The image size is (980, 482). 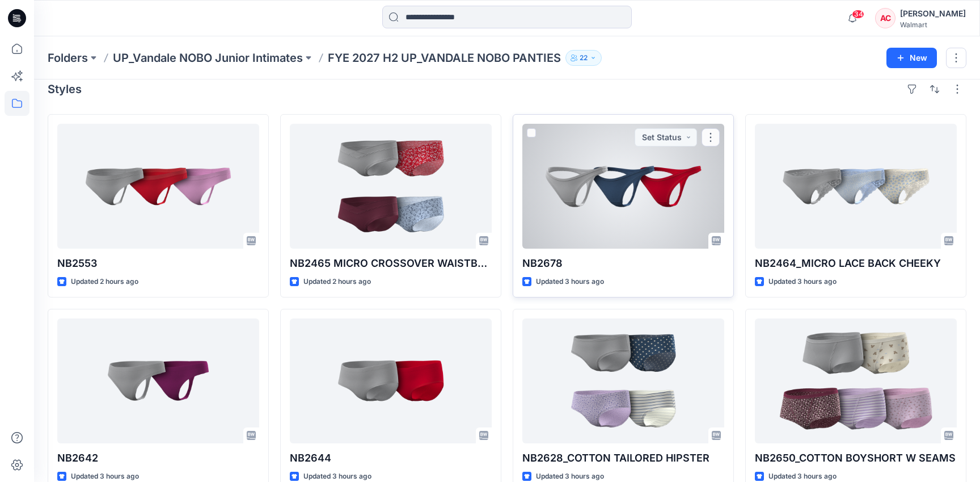 I want to click on a: NB2464_MICRO LACE BACK CHEEKY, so click(x=856, y=186).